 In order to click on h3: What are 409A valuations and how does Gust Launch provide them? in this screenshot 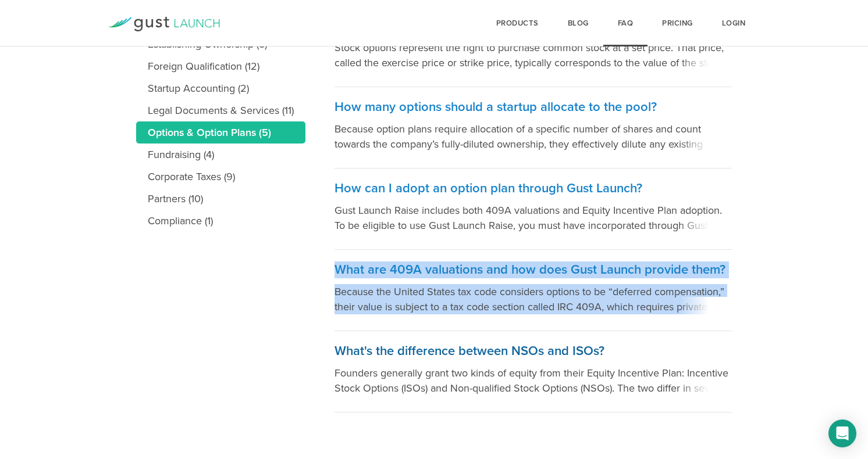, I will do `click(533, 270)`.